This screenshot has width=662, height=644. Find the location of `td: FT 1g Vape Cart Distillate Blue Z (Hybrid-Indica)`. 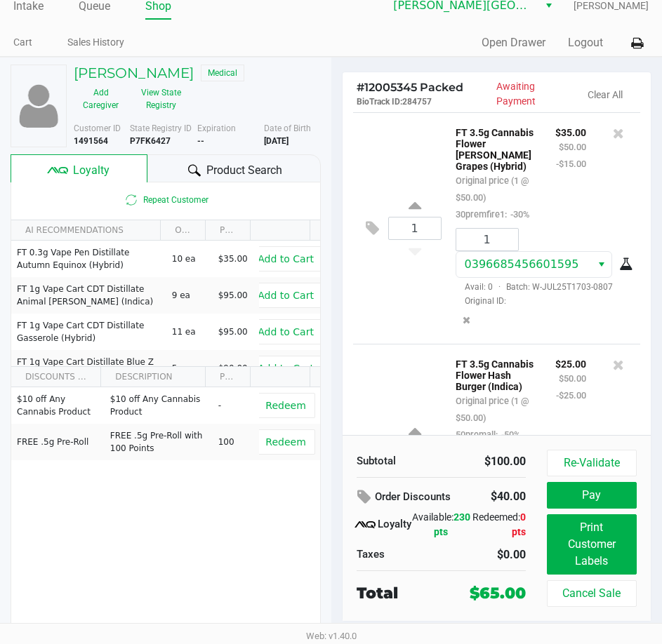

td: FT 1g Vape Cart Distillate Blue Z (Hybrid-Indica) is located at coordinates (88, 368).